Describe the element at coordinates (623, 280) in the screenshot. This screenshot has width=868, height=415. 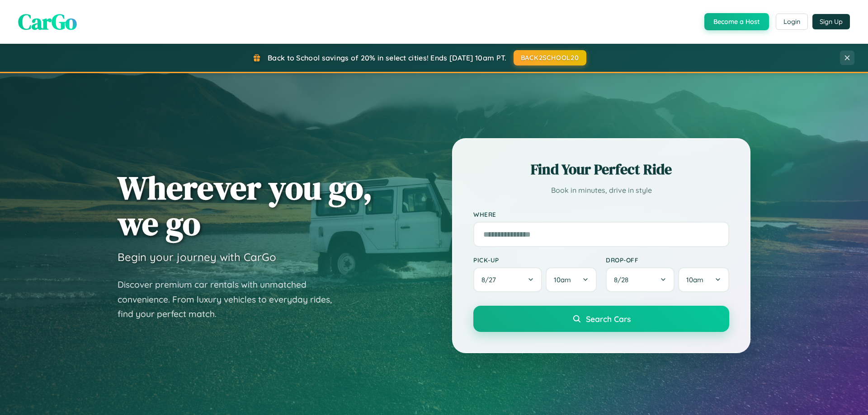
I see `span: 8 / 28` at that location.